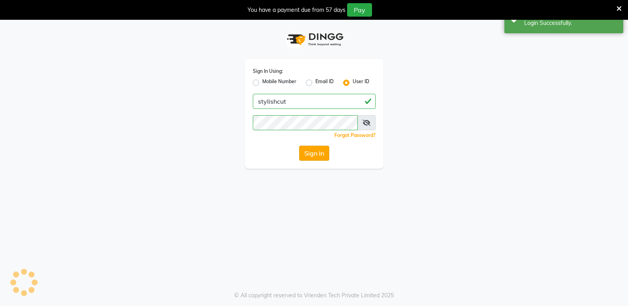 This screenshot has height=306, width=628. What do you see at coordinates (355, 135) in the screenshot?
I see `a: Forgot Password?` at bounding box center [355, 135].